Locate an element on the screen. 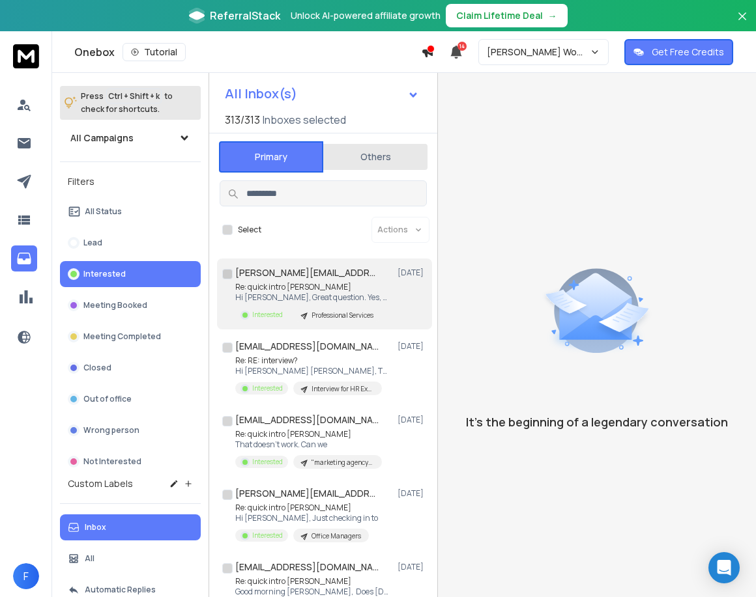  button: Lead is located at coordinates (130, 243).